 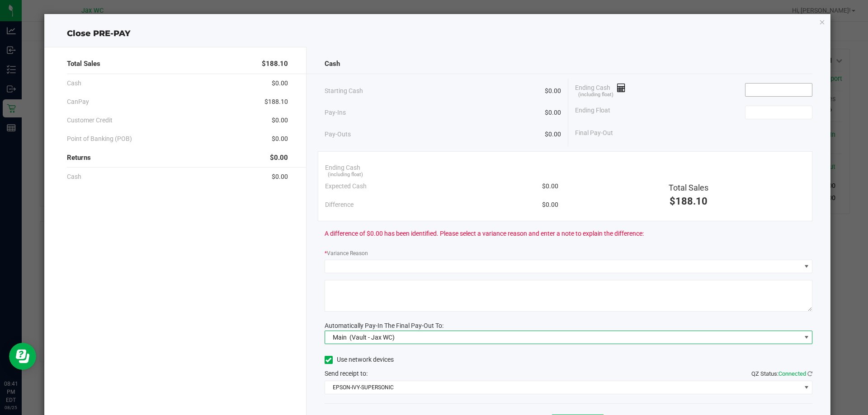 I want to click on span: (Vault - Jax WC), so click(x=372, y=338).